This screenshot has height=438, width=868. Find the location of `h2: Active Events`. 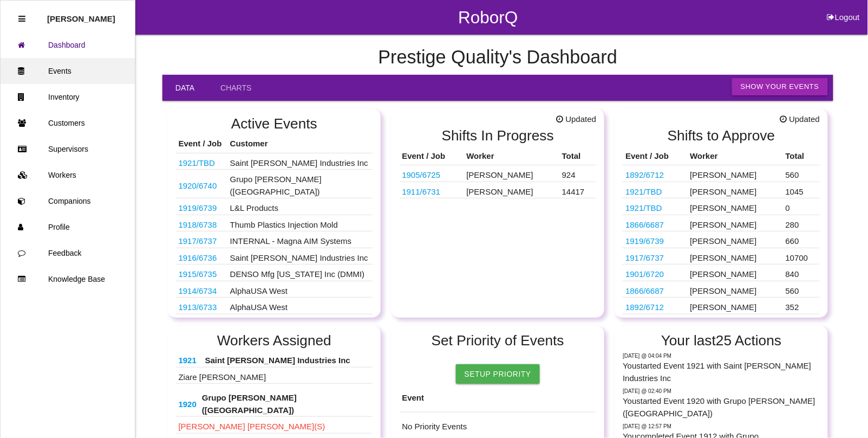

h2: Active Events is located at coordinates (275, 123).